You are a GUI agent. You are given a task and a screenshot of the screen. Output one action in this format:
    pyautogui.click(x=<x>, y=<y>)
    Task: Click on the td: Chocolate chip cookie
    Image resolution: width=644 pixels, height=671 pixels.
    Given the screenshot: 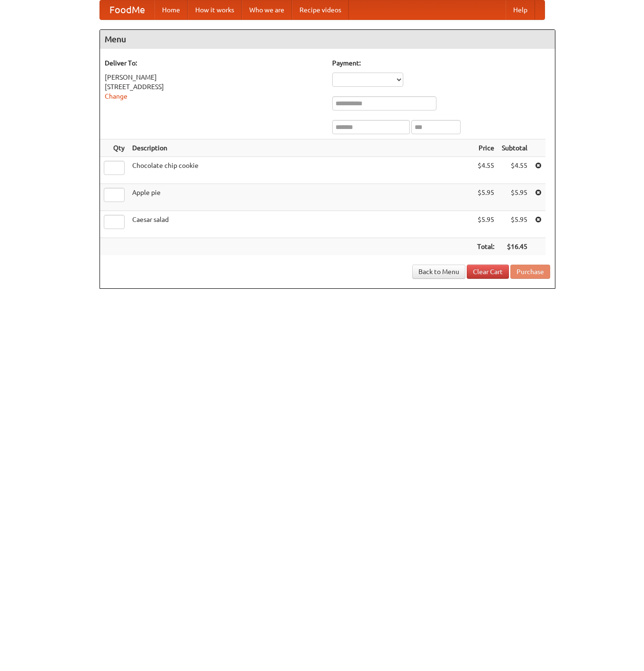 What is the action you would take?
    pyautogui.click(x=301, y=171)
    